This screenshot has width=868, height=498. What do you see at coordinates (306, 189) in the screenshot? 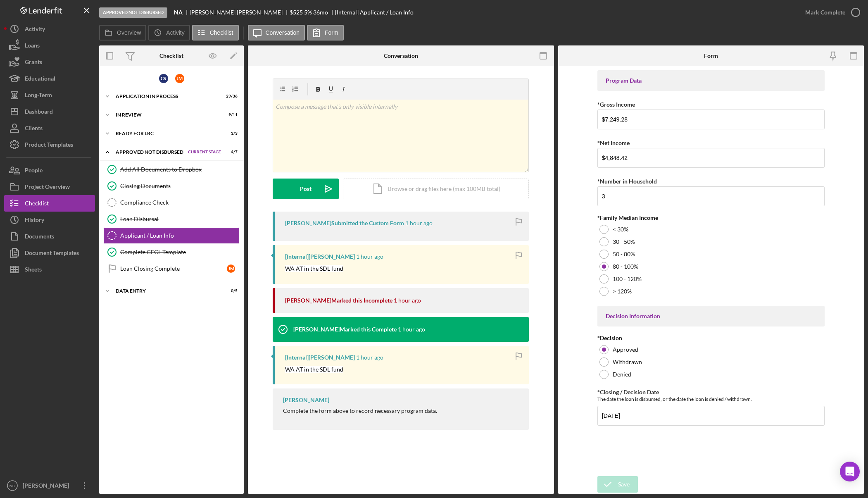
I see `div: Post` at bounding box center [306, 189].